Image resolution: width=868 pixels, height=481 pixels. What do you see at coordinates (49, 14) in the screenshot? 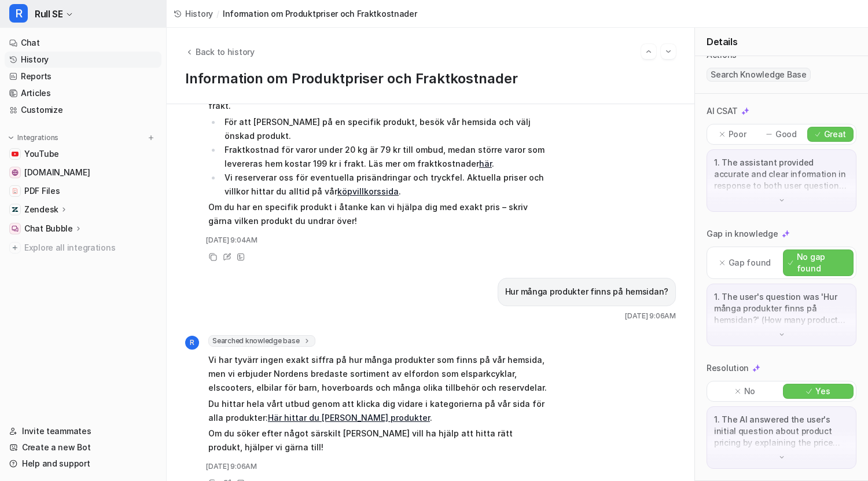
I see `span: Rull SE` at bounding box center [49, 14].